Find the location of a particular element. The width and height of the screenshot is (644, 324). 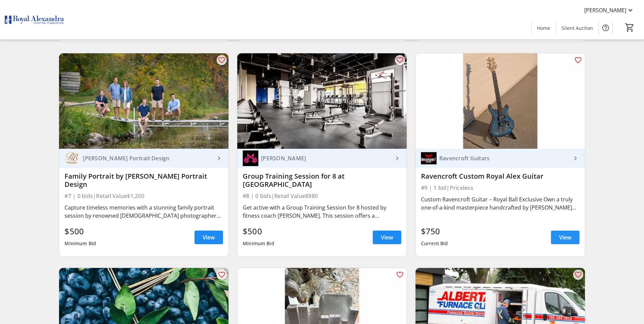

img: Mukai Maromo is located at coordinates (251, 158).